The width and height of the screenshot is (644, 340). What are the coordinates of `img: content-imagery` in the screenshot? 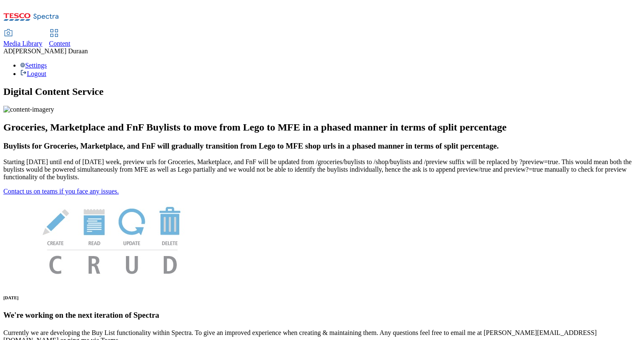 It's located at (28, 110).